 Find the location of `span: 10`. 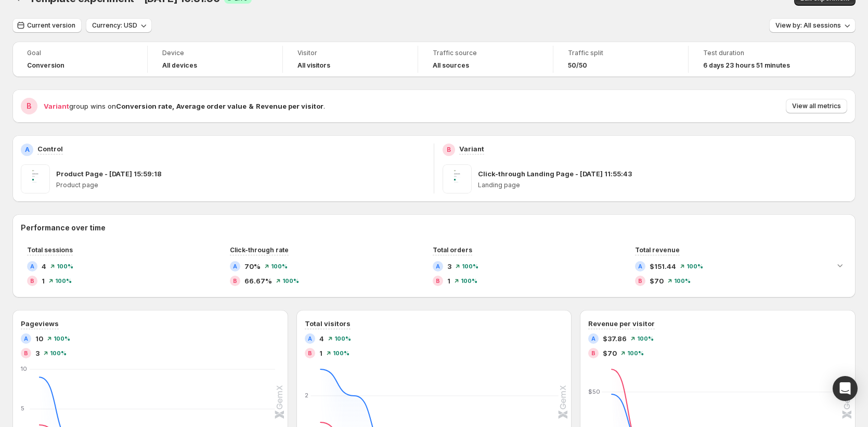

span: 10 is located at coordinates (39, 339).